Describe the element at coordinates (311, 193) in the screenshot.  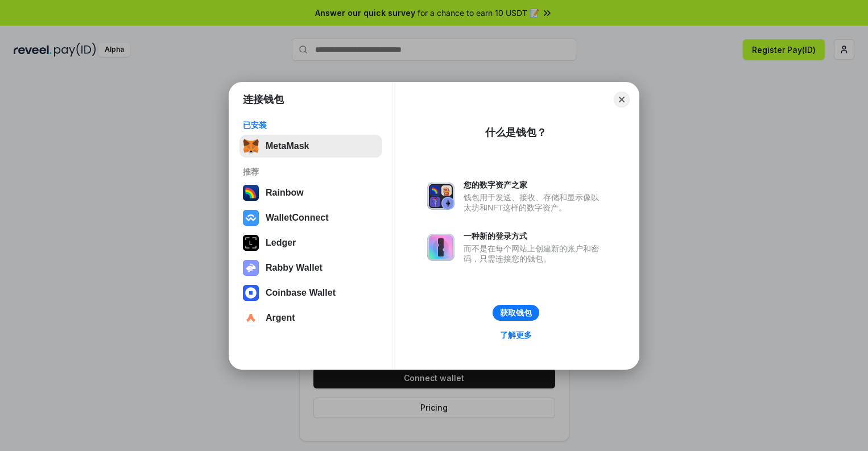
I see `button: Rainbow` at that location.